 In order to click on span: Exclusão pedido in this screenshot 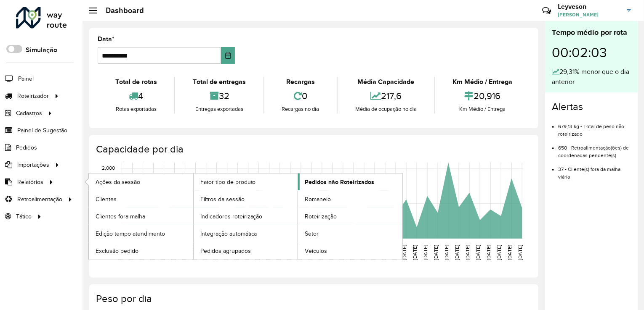, I will do `click(117, 251)`.